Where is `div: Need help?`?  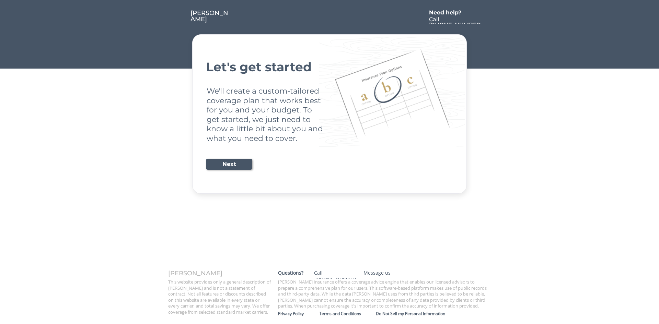 div: Need help? is located at coordinates (449, 13).